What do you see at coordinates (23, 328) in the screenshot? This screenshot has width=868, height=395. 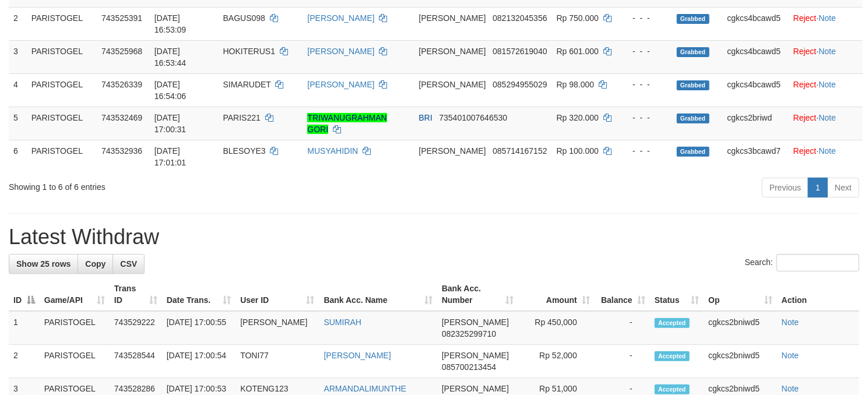 I see `td: 1` at bounding box center [23, 328].